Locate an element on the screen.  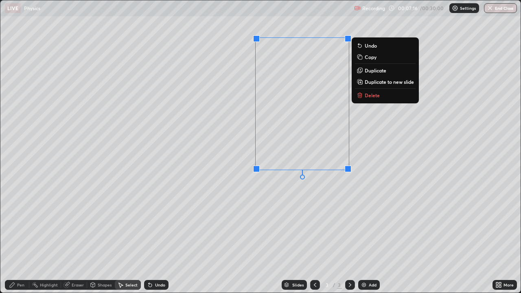
div: More is located at coordinates (508, 285).